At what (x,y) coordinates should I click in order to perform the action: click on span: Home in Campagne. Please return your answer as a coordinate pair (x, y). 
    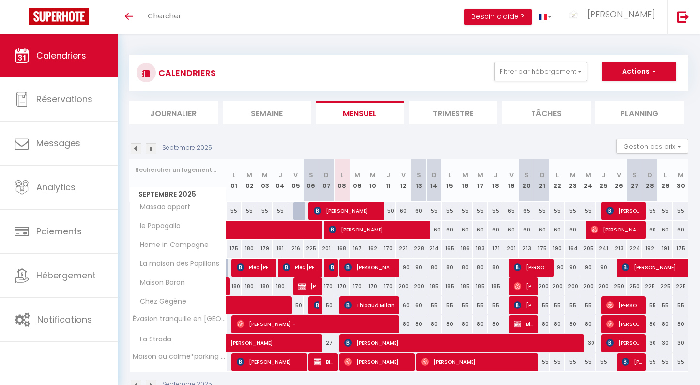
    Looking at the image, I should click on (171, 245).